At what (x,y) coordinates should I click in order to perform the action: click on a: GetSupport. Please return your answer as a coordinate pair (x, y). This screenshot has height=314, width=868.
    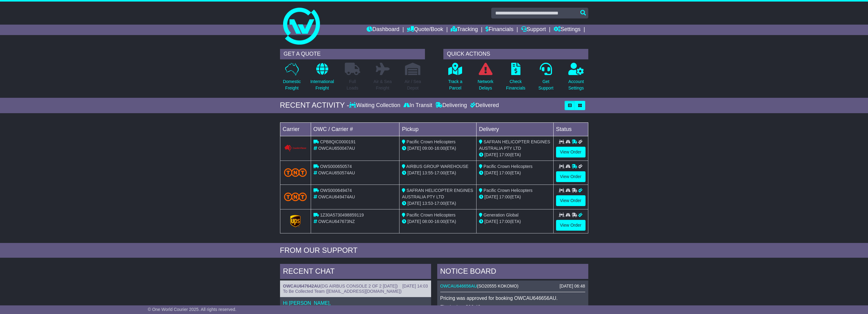
    Looking at the image, I should click on (546, 79).